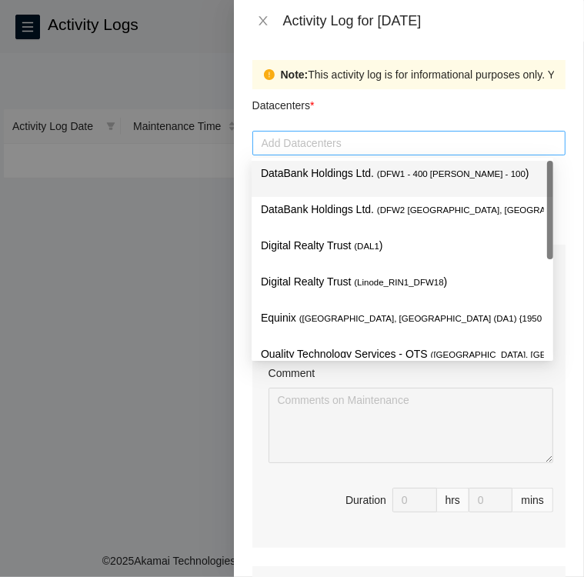  Describe the element at coordinates (263, 21) in the screenshot. I see `span: close` at that location.